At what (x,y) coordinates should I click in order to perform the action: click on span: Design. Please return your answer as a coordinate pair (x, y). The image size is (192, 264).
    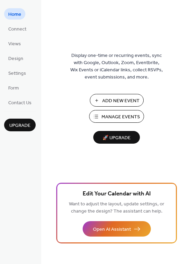
    Looking at the image, I should click on (16, 59).